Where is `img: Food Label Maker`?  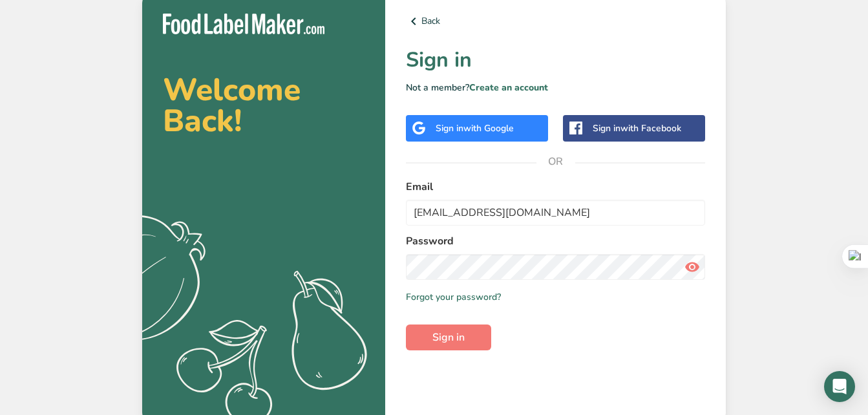 img: Food Label Maker is located at coordinates (244, 24).